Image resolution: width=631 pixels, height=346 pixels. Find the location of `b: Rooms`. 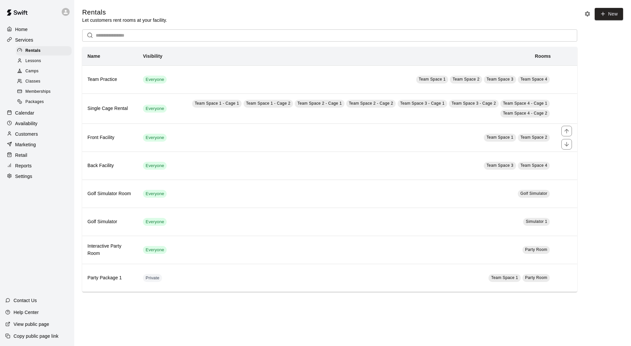

b: Rooms is located at coordinates (543, 56).